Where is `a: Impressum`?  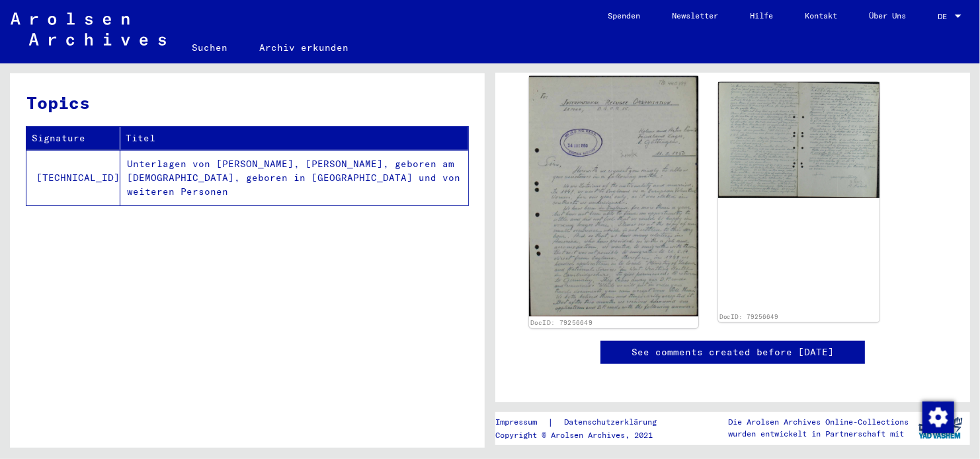 a: Impressum is located at coordinates (521, 422).